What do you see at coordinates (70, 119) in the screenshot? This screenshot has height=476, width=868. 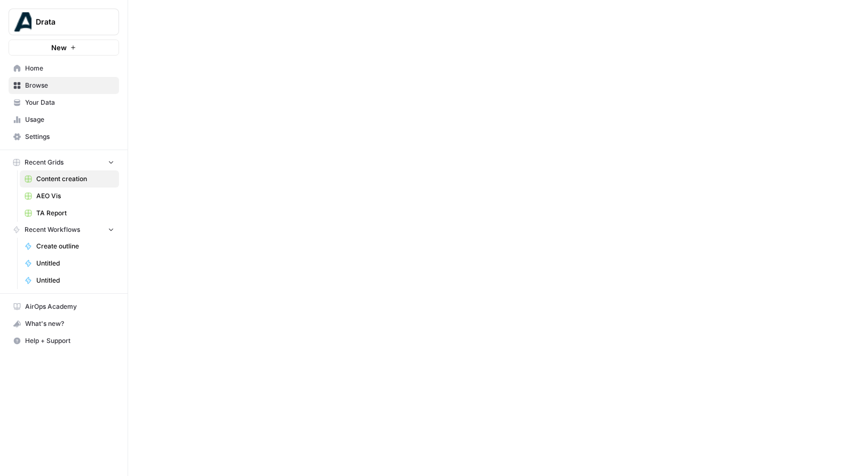 I see `span: Usage` at bounding box center [70, 119].